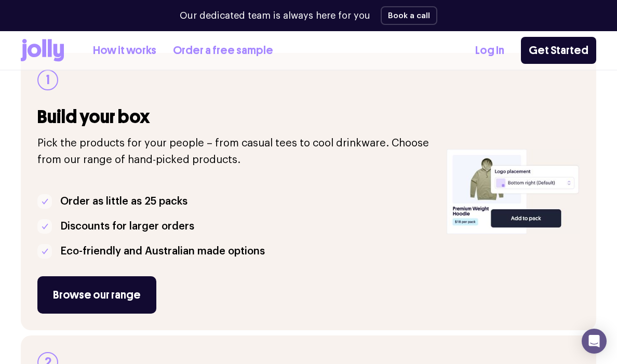 This screenshot has height=364, width=617. What do you see at coordinates (409, 15) in the screenshot?
I see `button: Book a call` at bounding box center [409, 15].